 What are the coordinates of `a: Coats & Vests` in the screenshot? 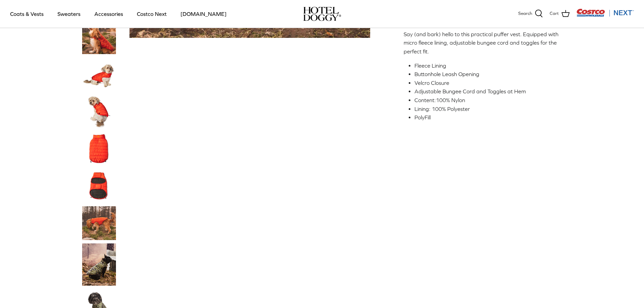 It's located at (26, 14).